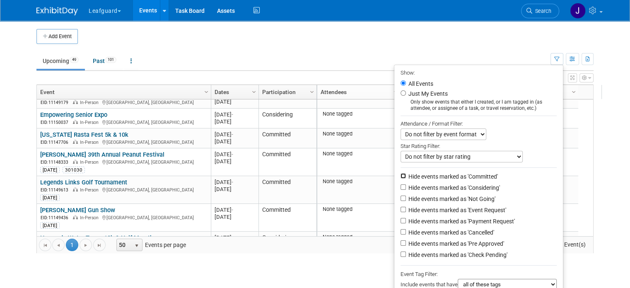 Image resolution: width=630 pixels, height=288 pixels. I want to click on span: EID: 11147706, so click(56, 142).